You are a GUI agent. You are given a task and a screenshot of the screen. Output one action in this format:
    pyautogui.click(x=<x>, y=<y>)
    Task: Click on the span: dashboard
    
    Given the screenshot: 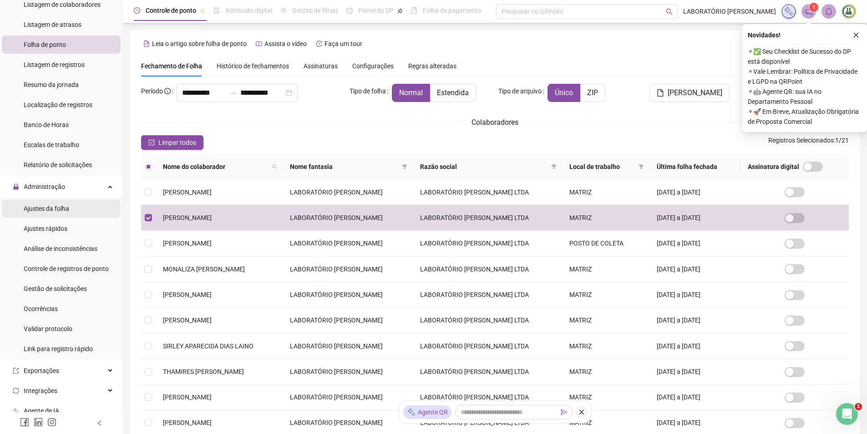 What is the action you would take?
    pyautogui.click(x=350, y=10)
    